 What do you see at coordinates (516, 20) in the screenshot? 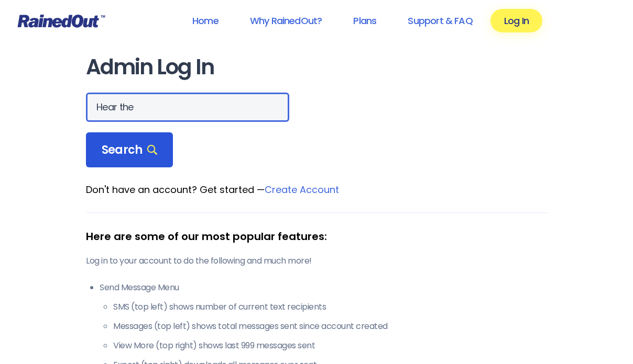
I see `a: Log In` at bounding box center [516, 20].